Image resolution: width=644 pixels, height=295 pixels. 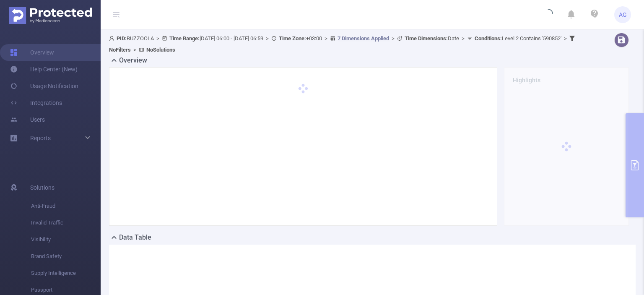 What do you see at coordinates (66, 256) in the screenshot?
I see `span: Brand Safety` at bounding box center [66, 256].